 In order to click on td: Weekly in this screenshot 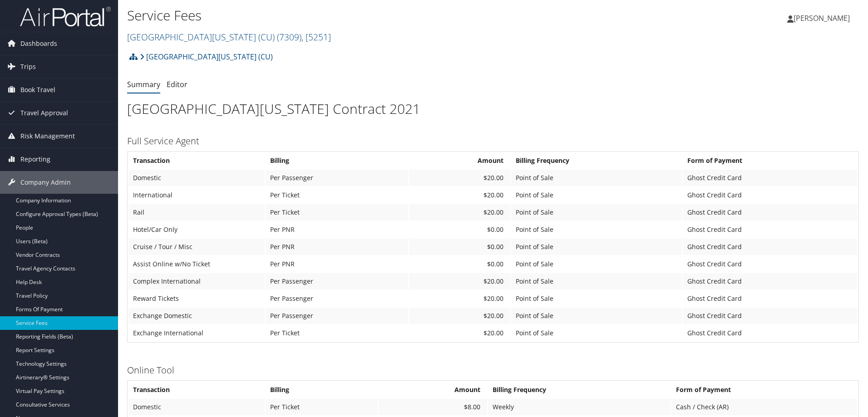, I will do `click(579, 407)`.